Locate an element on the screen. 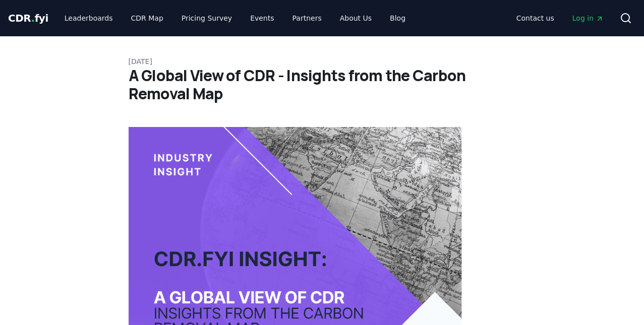  a: Pricing Survey is located at coordinates (207, 18).